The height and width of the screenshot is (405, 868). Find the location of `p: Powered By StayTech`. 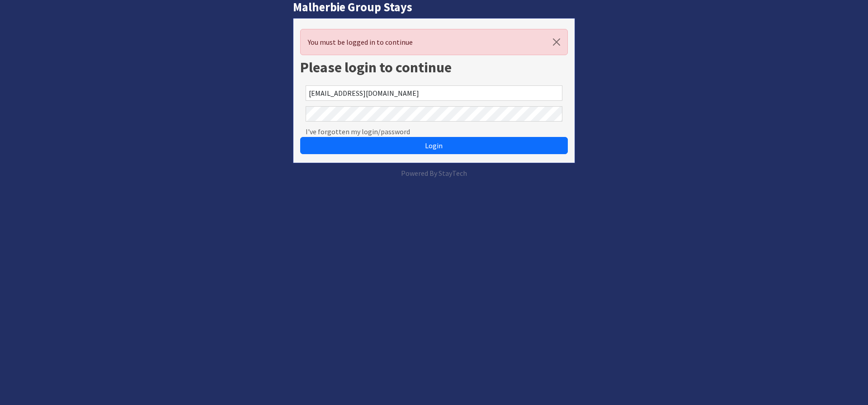

p: Powered By StayTech is located at coordinates (434, 173).